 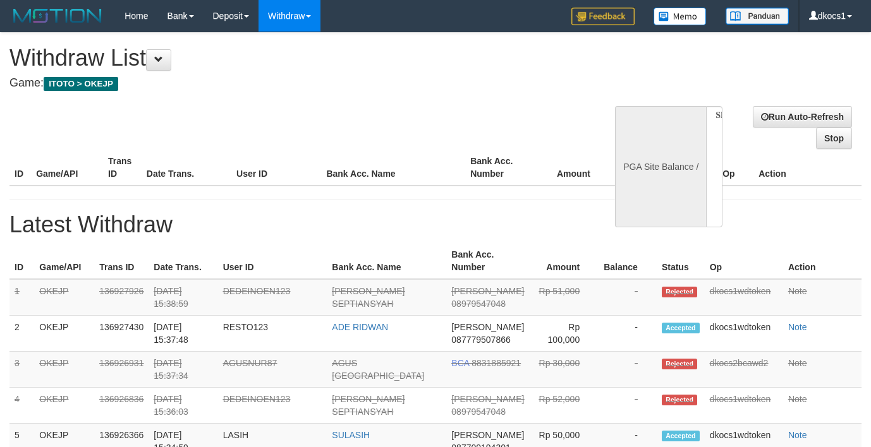 I want to click on td: 2, so click(x=21, y=334).